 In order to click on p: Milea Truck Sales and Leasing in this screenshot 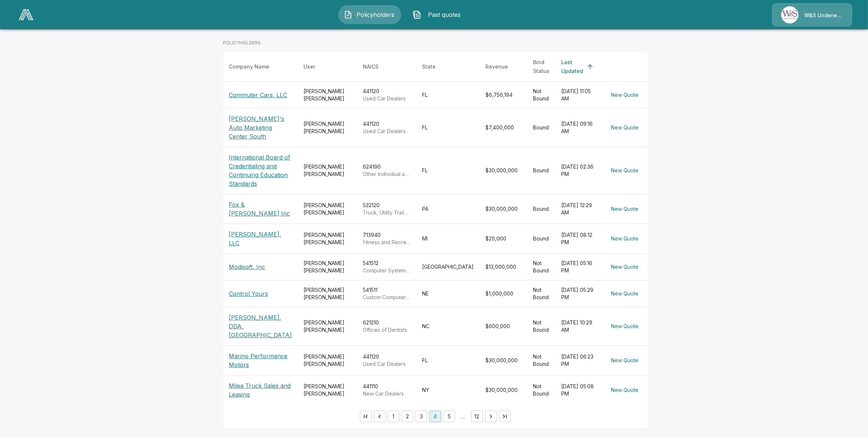, I will do `click(260, 389)`.